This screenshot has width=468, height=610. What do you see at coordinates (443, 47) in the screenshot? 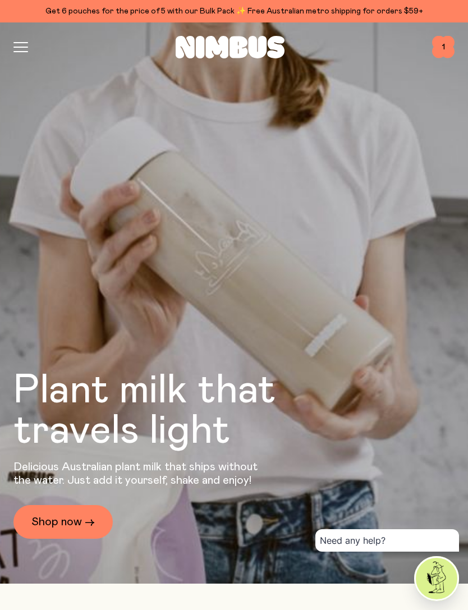
I see `span: 1` at bounding box center [443, 47].